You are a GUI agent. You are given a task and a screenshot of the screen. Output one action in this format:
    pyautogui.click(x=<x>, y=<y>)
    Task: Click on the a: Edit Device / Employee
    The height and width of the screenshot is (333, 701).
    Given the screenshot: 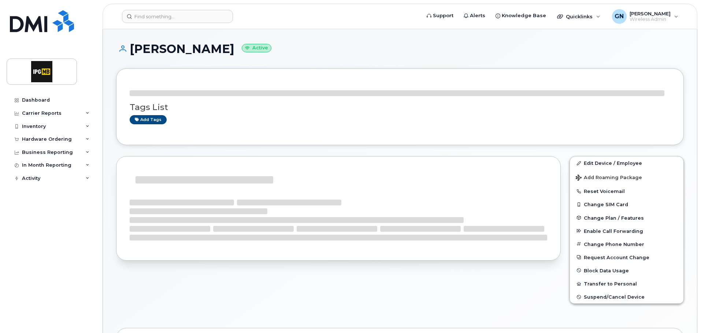 What is the action you would take?
    pyautogui.click(x=626, y=163)
    